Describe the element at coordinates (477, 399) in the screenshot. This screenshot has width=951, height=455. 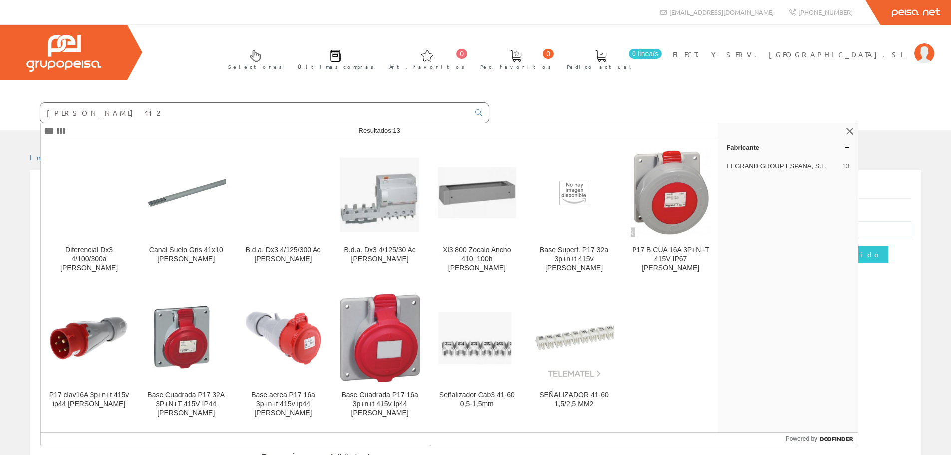
I see `div: Señalizador Cab3 41-60 0,5-1,5mm` at that location.